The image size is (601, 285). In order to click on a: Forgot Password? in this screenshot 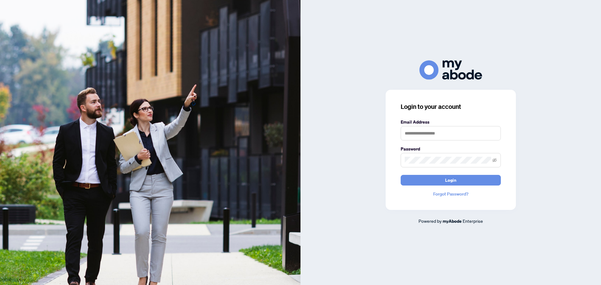, I will do `click(451, 194)`.